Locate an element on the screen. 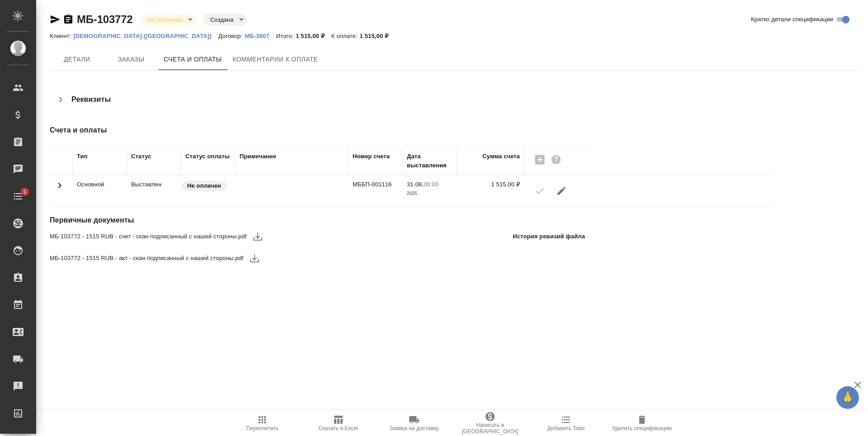 The height and width of the screenshot is (436, 868). p: Итого: is located at coordinates (286, 36).